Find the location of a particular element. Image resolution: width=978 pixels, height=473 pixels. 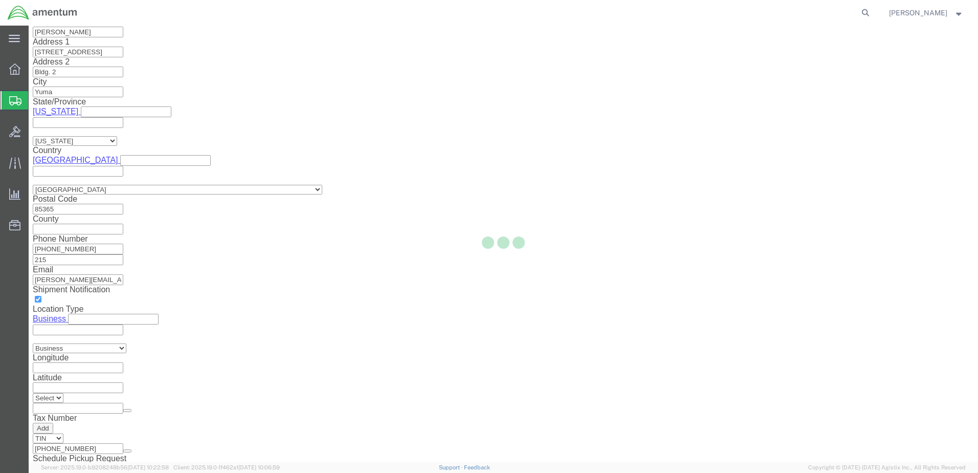

span: Client: 2025.19.0-1f462a1 is located at coordinates (227, 467).